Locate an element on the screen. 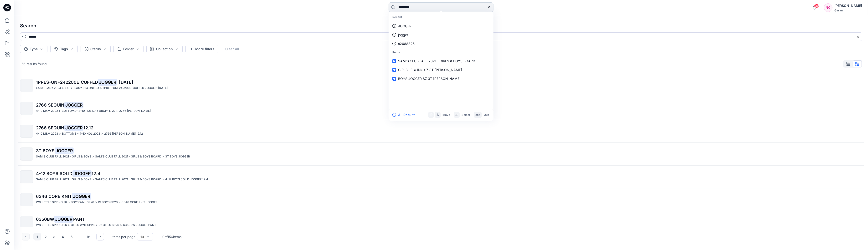 The height and width of the screenshot is (250, 868). button: More filters is located at coordinates (202, 49).